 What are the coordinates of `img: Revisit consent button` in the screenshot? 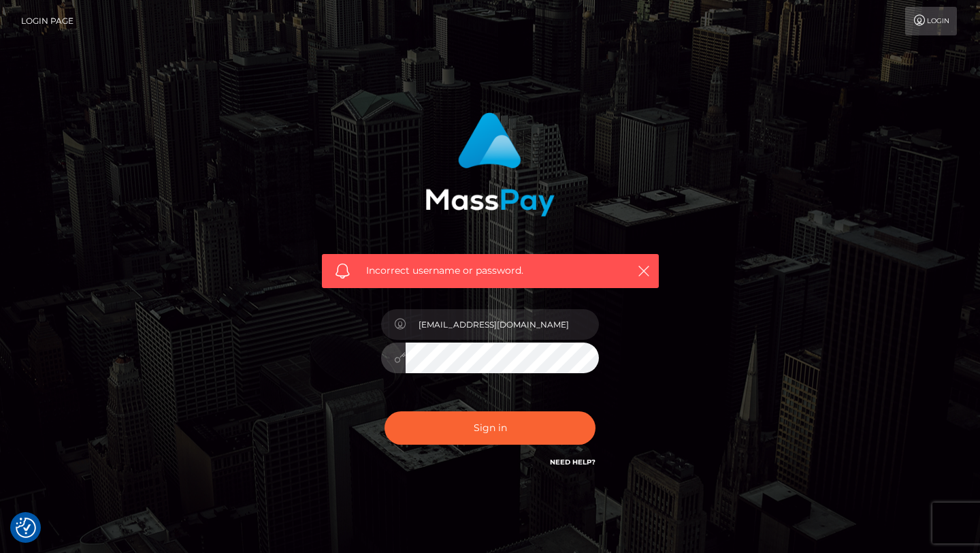 It's located at (26, 528).